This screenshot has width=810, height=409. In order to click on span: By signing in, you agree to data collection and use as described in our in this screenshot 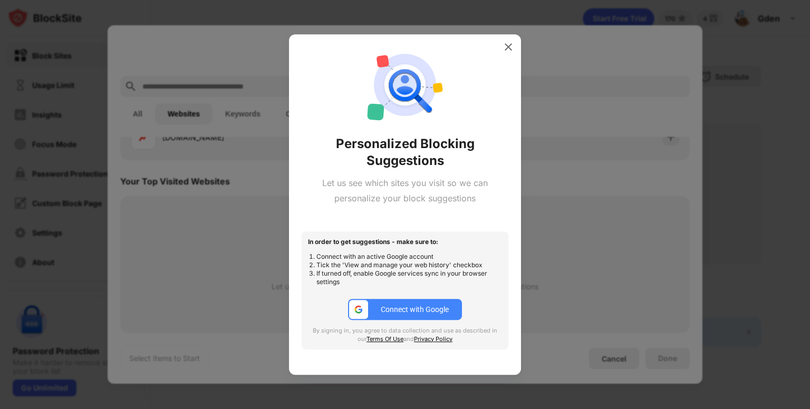, I will do `click(405, 335)`.